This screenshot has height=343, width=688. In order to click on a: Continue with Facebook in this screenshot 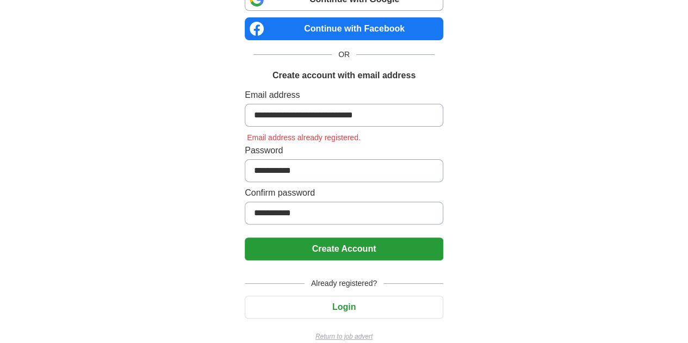, I will do `click(344, 29)`.